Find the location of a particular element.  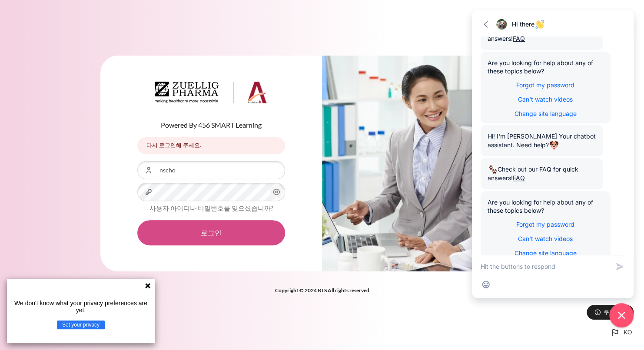

a: Architeck is located at coordinates (211, 94).